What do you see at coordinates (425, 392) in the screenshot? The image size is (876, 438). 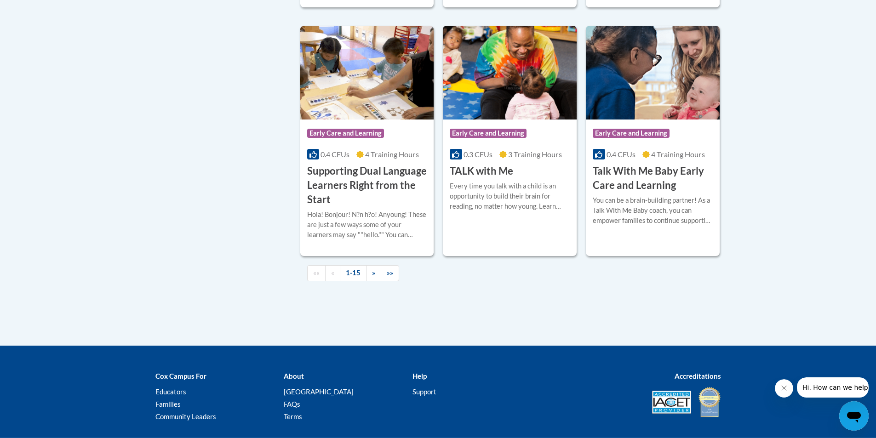 I see `a: Support` at bounding box center [425, 392].